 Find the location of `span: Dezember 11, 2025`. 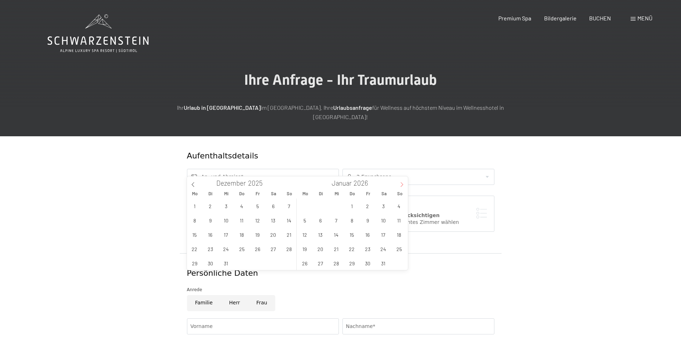

span: Dezember 11, 2025 is located at coordinates (242, 220).